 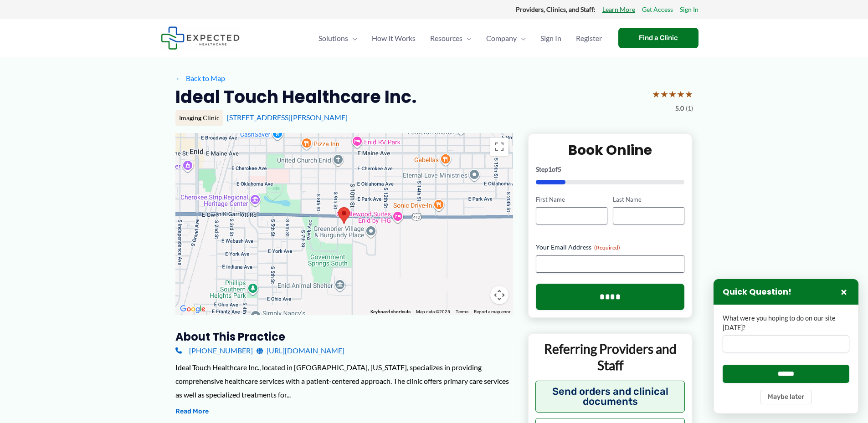 I want to click on a: Get Access, so click(x=657, y=10).